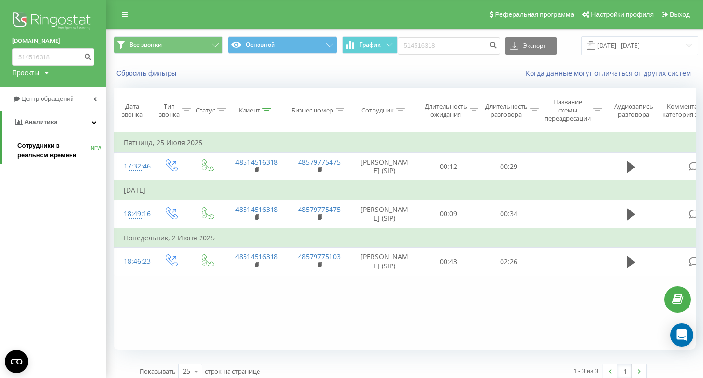 This screenshot has width=703, height=378. What do you see at coordinates (62, 151) in the screenshot?
I see `a: Сотрудники в реальном времениNEW` at bounding box center [62, 151].